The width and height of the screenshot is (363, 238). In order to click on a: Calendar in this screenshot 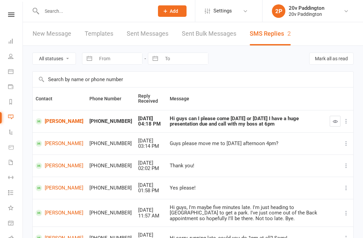, I will do `click(15, 72)`.